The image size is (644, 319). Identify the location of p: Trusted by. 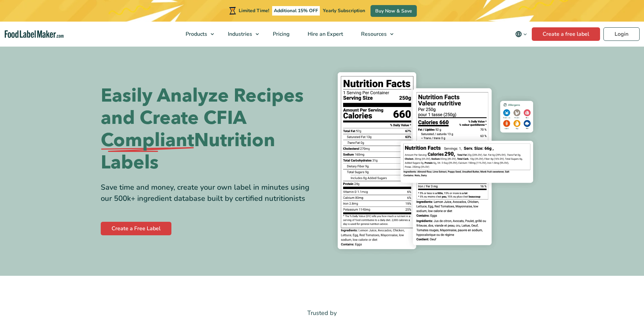
(322, 313).